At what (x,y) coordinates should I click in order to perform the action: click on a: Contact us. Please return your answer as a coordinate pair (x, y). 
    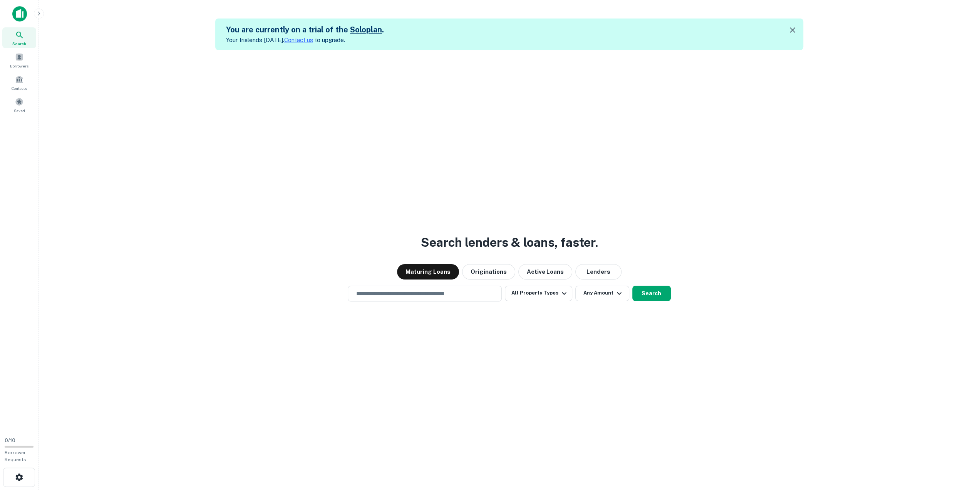
    Looking at the image, I should click on (298, 40).